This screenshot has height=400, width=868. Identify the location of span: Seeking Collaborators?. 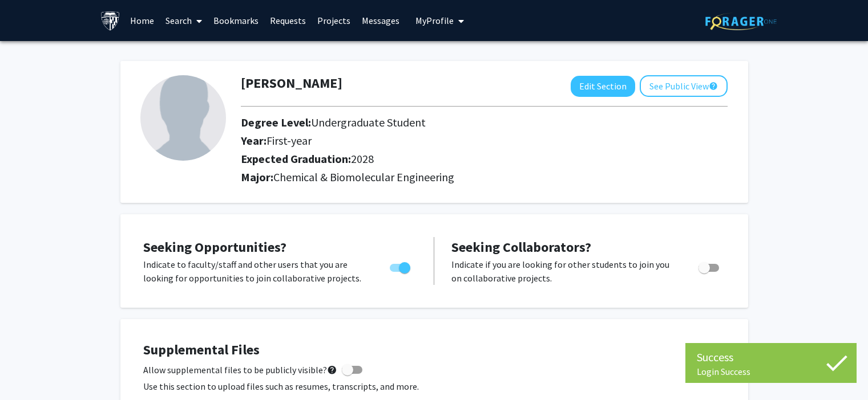
(521, 246).